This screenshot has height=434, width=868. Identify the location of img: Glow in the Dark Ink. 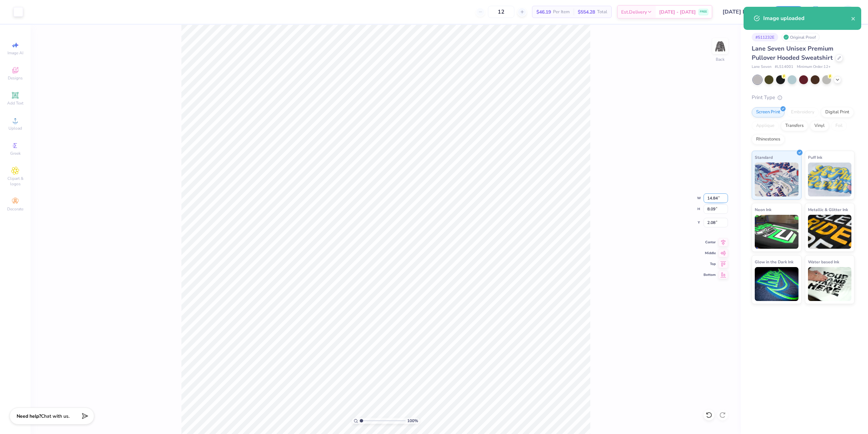
(777, 284).